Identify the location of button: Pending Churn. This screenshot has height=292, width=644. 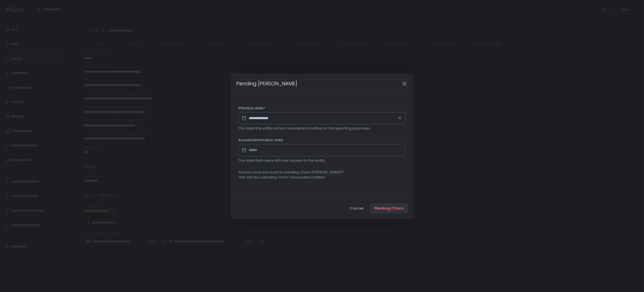
(389, 209).